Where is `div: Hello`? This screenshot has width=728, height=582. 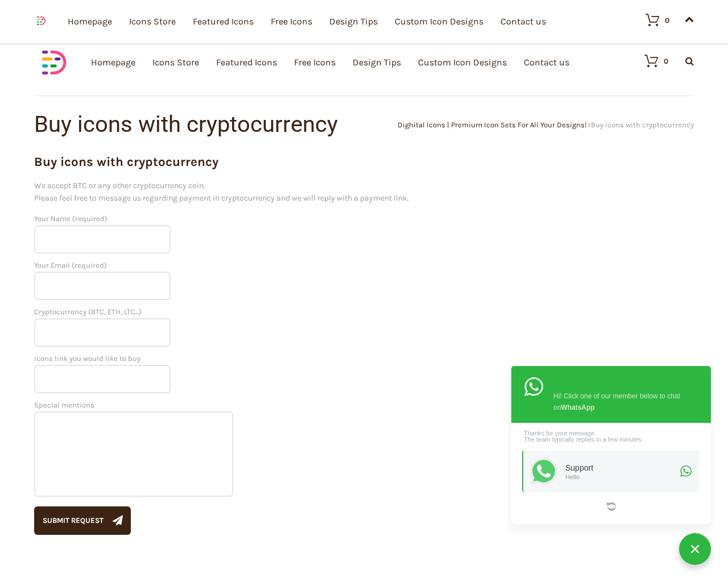 div: Hello is located at coordinates (621, 477).